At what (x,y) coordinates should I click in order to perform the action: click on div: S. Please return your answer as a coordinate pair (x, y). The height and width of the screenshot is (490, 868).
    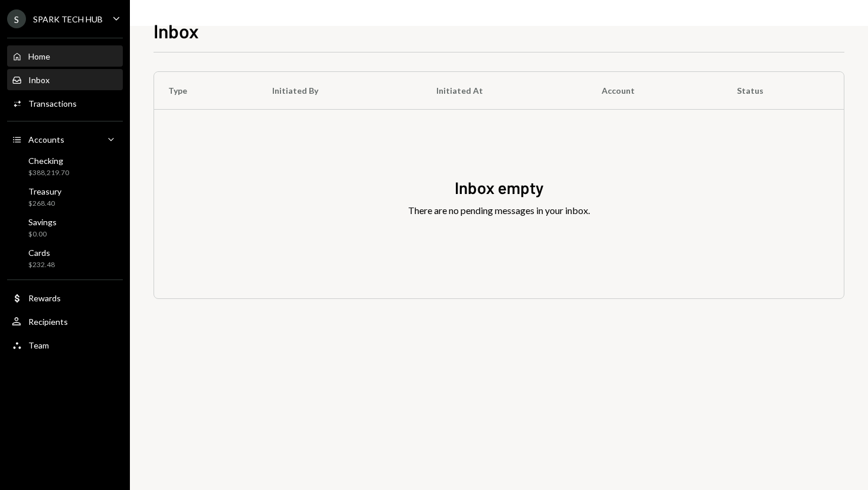
    Looking at the image, I should click on (17, 19).